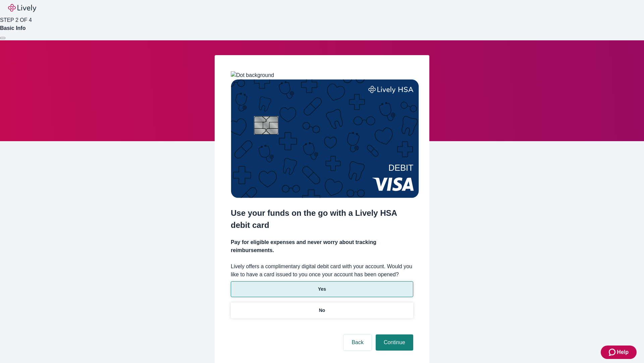  I want to click on button: No, so click(322, 310).